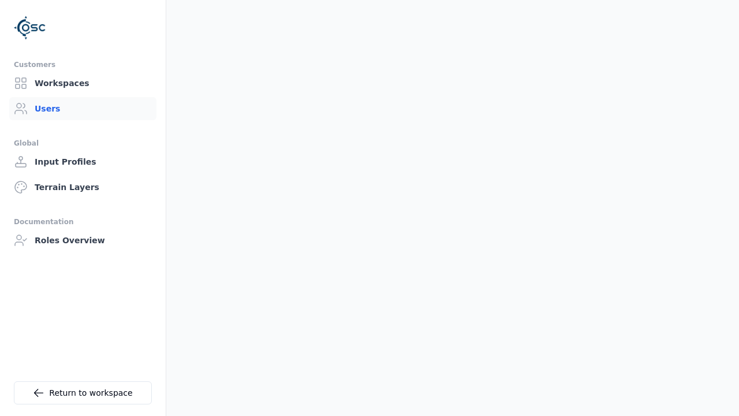 Image resolution: width=739 pixels, height=416 pixels. What do you see at coordinates (83, 162) in the screenshot?
I see `a: Input Profiles` at bounding box center [83, 162].